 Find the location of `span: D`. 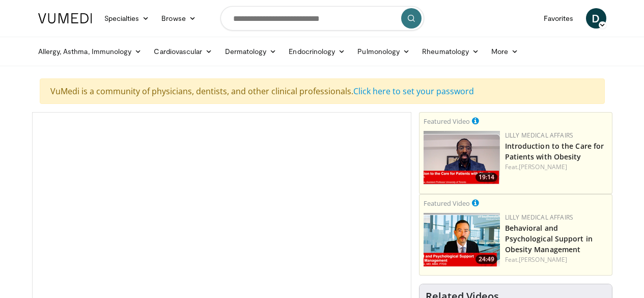

span: D is located at coordinates (596, 18).